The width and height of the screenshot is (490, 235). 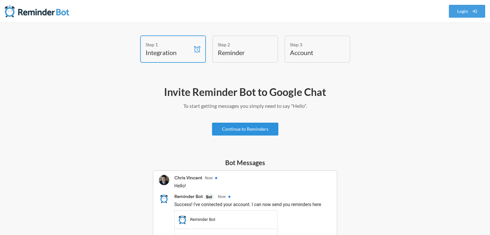 What do you see at coordinates (245, 129) in the screenshot?
I see `a: Continue to Reminders` at bounding box center [245, 129].